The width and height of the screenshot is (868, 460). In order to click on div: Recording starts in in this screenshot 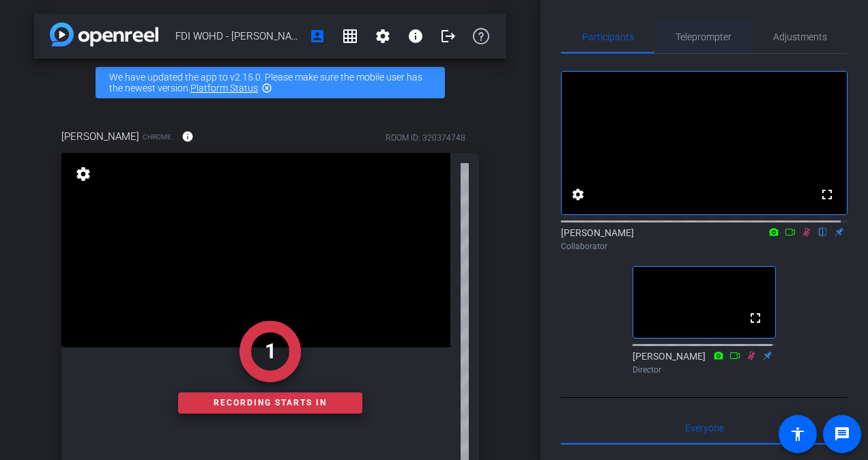, I will do `click(270, 403)`.